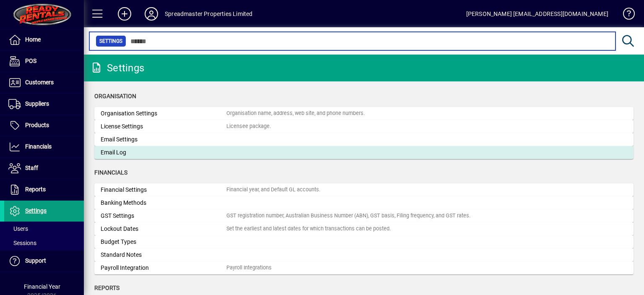 The width and height of the screenshot is (644, 295). What do you see at coordinates (164, 242) in the screenshot?
I see `div: Budget Types` at bounding box center [164, 242].